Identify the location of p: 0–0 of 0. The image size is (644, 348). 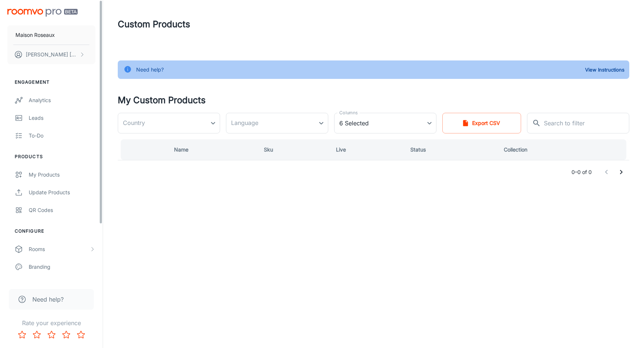
(581, 172).